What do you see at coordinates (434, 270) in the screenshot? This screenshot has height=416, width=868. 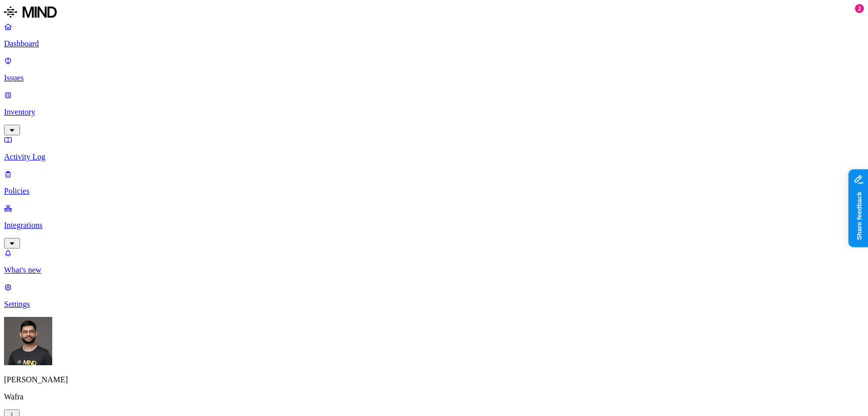 I see `p: What's new` at bounding box center [434, 270].